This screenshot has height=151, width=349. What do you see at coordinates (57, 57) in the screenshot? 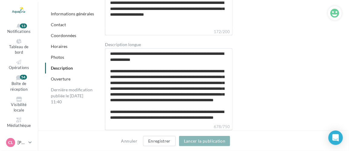
I see `a: Photos` at bounding box center [57, 57].